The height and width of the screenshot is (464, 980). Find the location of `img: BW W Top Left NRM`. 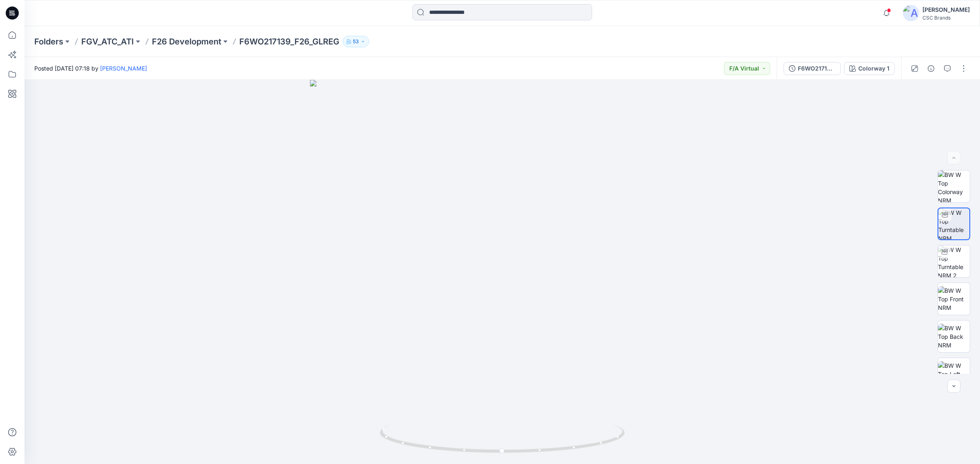

img: BW W Top Left NRM is located at coordinates (954, 374).